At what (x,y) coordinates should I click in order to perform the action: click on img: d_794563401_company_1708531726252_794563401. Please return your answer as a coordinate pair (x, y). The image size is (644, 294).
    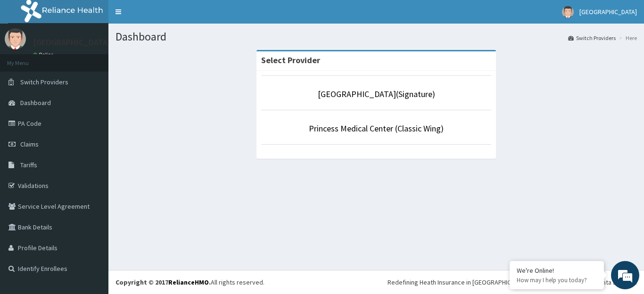
    Looking at the image, I should click on (28, 59).